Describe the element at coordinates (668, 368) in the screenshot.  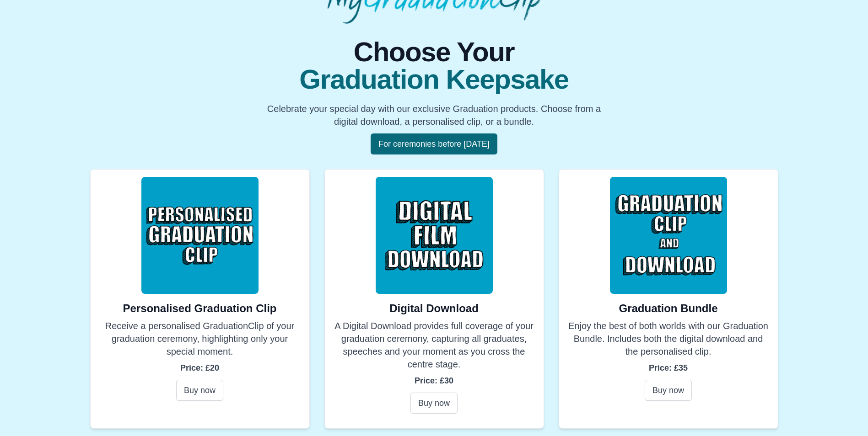
I see `p: Price: £35` at that location.